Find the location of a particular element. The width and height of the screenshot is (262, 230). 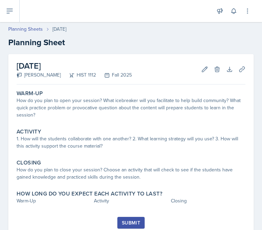

label: Warm-Up is located at coordinates (30, 94).